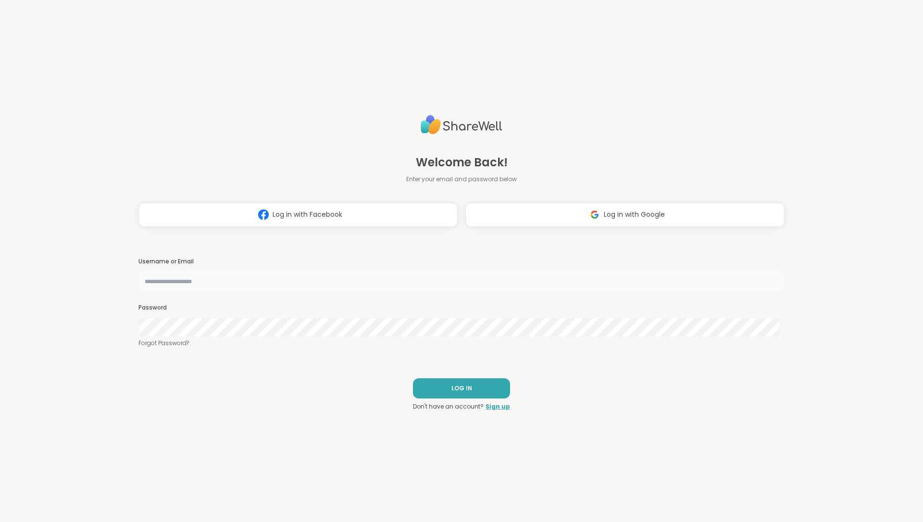 This screenshot has width=923, height=522. Describe the element at coordinates (307, 214) in the screenshot. I see `span: Log in with Facebook` at that location.